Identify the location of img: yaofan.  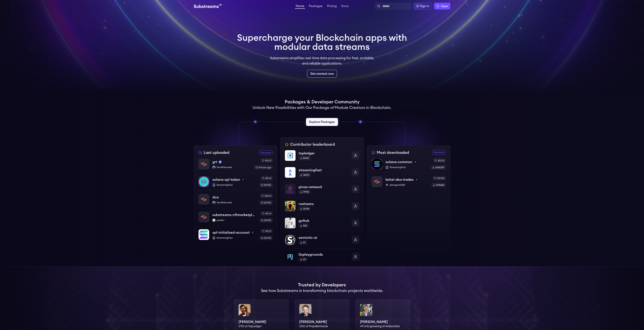
(214, 220).